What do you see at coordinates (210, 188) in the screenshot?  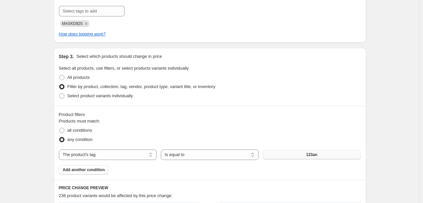 I see `h6: PRICE CHANGE PREVIEW` at bounding box center [210, 188].